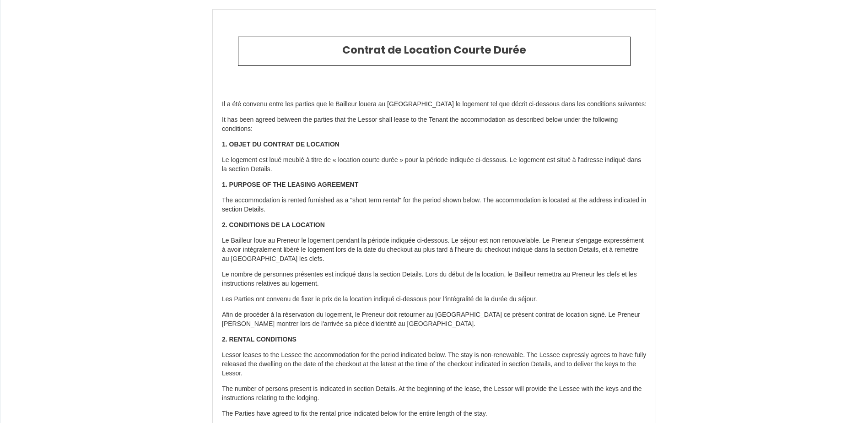  What do you see at coordinates (273, 224) in the screenshot?
I see `strong: 2. CONDITIONS DE LA LOCATION` at bounding box center [273, 224].